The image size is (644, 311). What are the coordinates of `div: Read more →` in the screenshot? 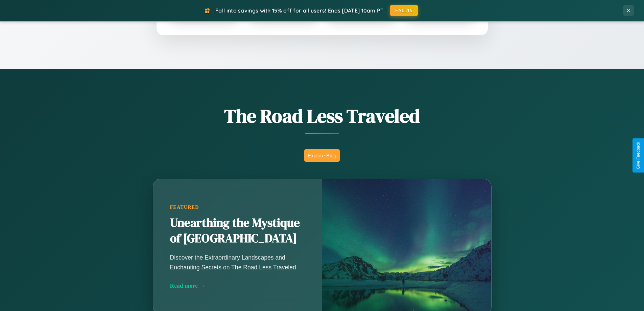 It's located at (238, 286).